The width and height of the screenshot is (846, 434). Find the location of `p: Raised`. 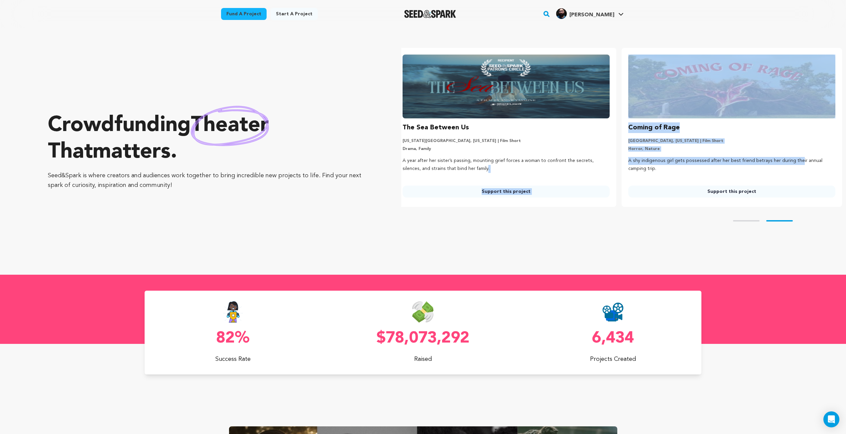

p: Raised is located at coordinates (423, 359).